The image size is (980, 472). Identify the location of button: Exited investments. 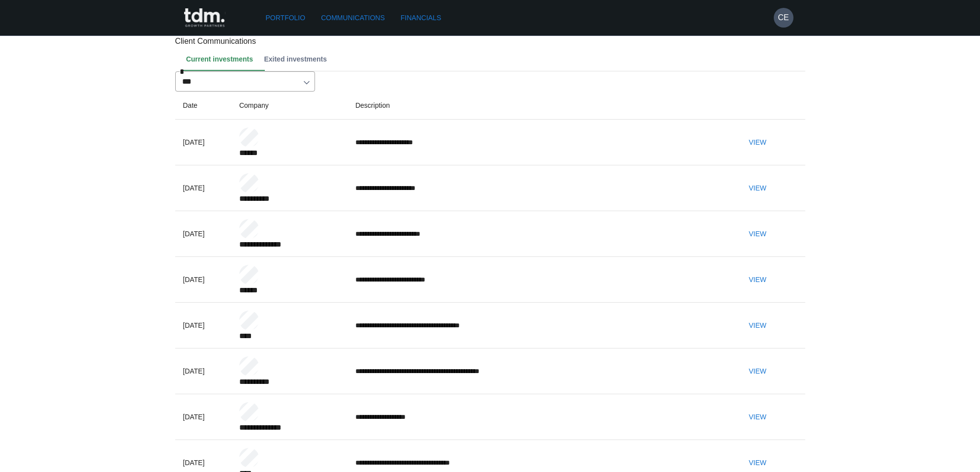
(297, 59).